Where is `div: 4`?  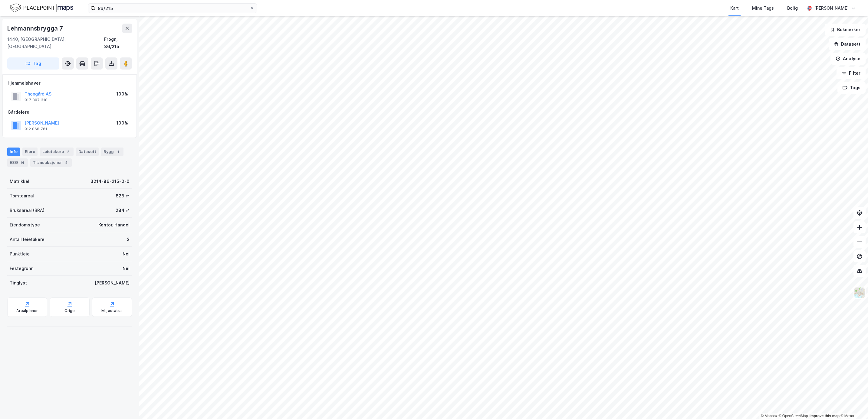
div: 4 is located at coordinates (66, 163).